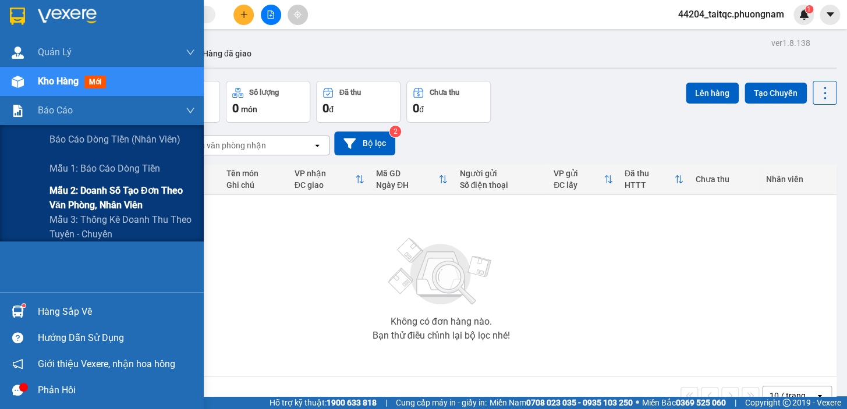 The width and height of the screenshot is (847, 409). What do you see at coordinates (249, 109) in the screenshot?
I see `span: món` at bounding box center [249, 109].